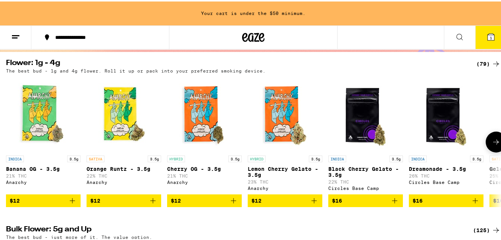  Describe the element at coordinates (124, 113) in the screenshot. I see `img: Anarchy - Orange Runtz - 3.5g` at that location.